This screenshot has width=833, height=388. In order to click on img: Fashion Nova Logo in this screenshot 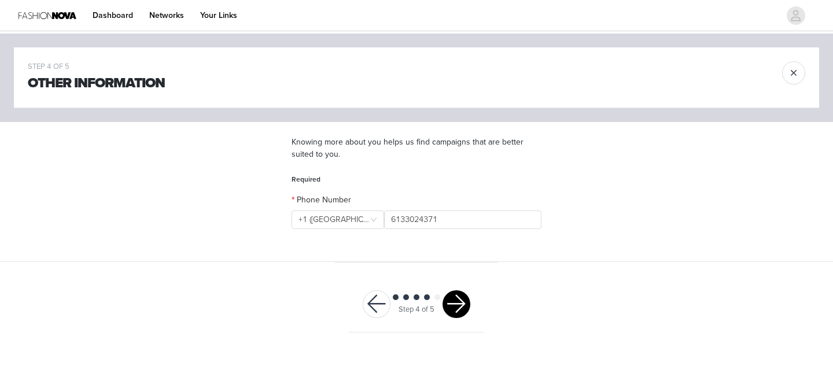, I will do `click(47, 15)`.